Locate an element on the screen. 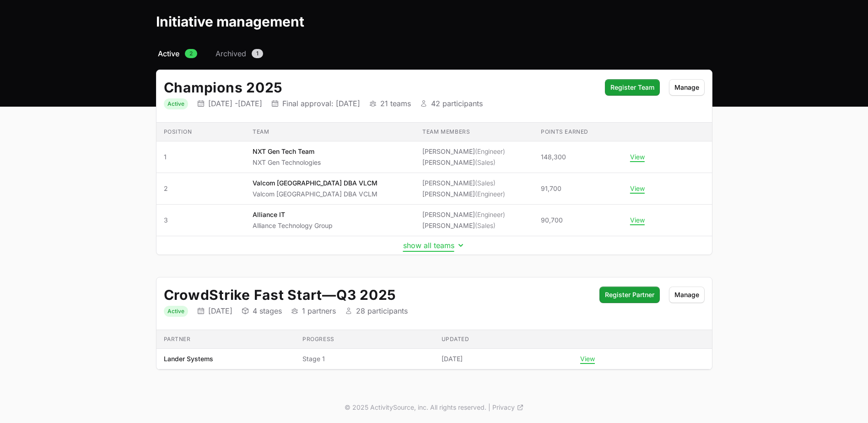  span: 91,700 is located at coordinates (551, 188).